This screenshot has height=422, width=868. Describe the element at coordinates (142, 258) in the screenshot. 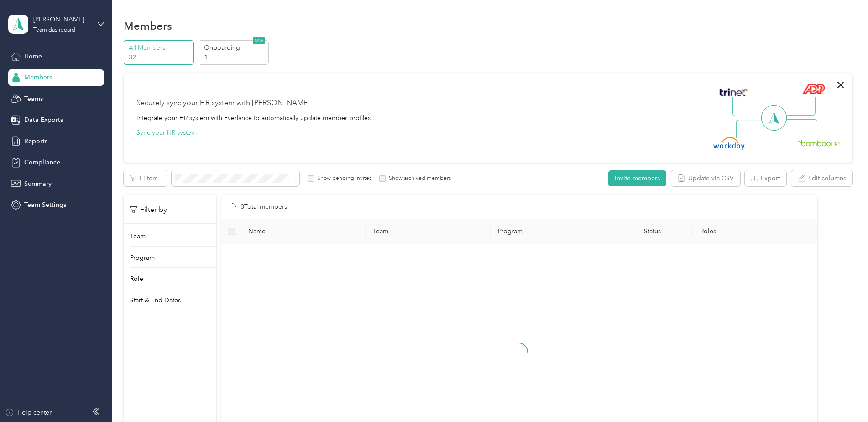

I see `p: Program` at that location.